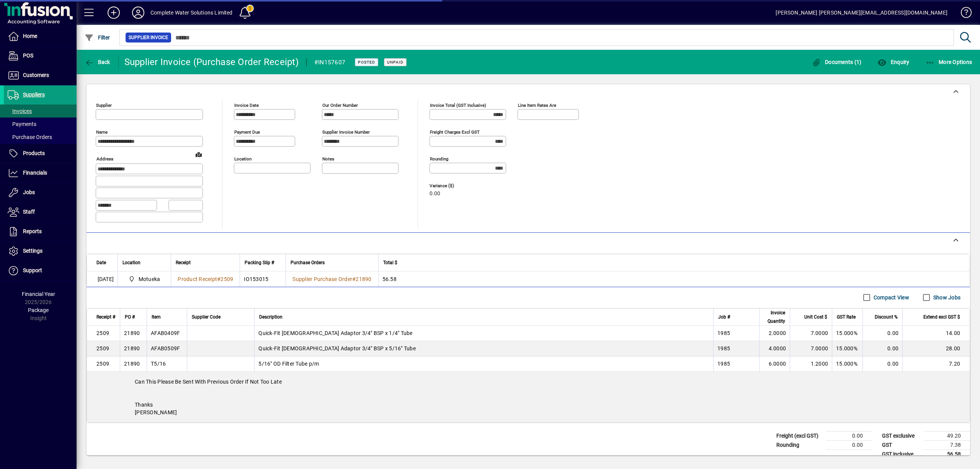 The height and width of the screenshot is (469, 980). I want to click on span: GST Rate, so click(846, 317).